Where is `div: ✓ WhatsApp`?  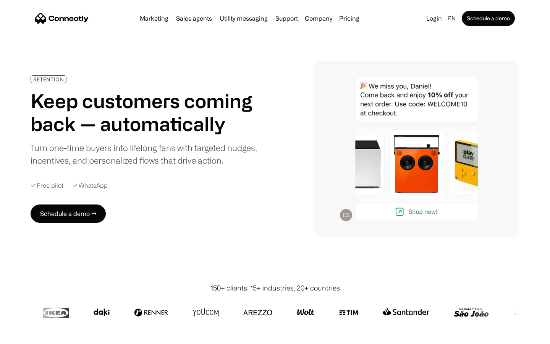
div: ✓ WhatsApp is located at coordinates (90, 185).